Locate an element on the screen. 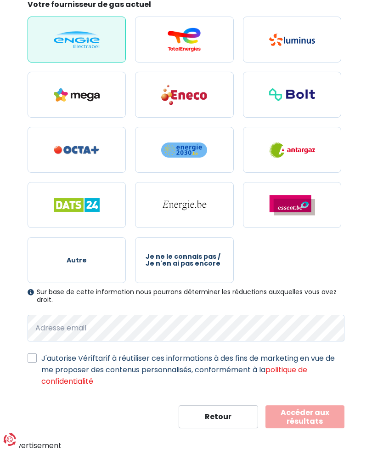 The image size is (372, 449). img: Antargaz is located at coordinates (292, 150).